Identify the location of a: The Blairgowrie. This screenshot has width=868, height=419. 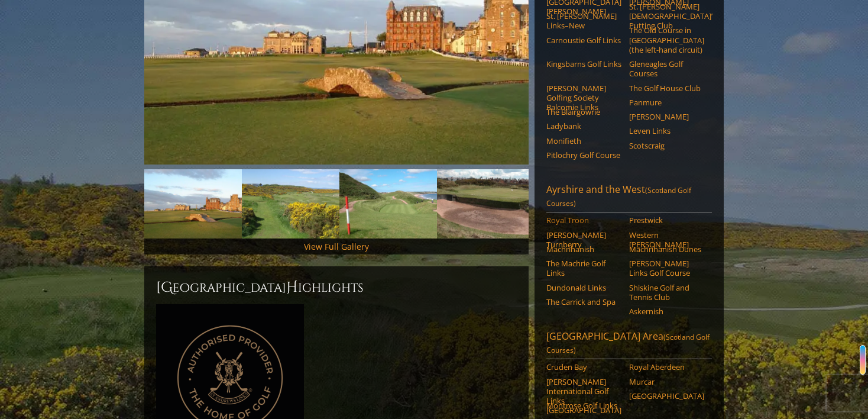
(584, 112).